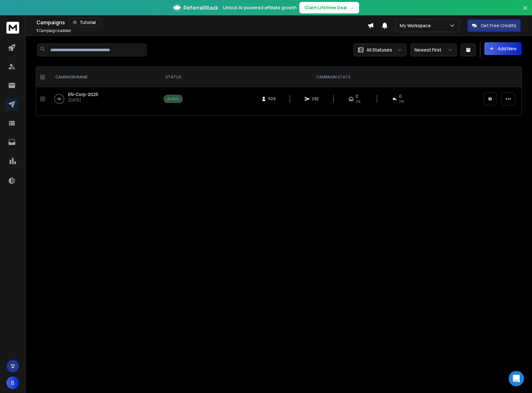 This screenshot has width=532, height=393. What do you see at coordinates (494, 26) in the screenshot?
I see `button: Get Free Credits` at bounding box center [494, 26].